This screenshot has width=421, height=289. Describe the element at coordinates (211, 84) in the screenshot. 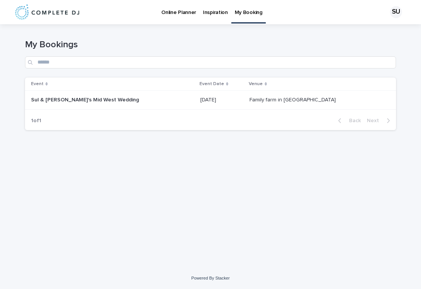

I see `p: Event Date` at that location.